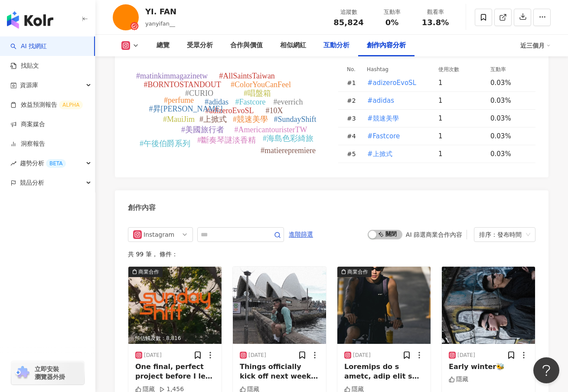 This screenshot has width=568, height=392. I want to click on tspan: #MauiJim, so click(178, 119).